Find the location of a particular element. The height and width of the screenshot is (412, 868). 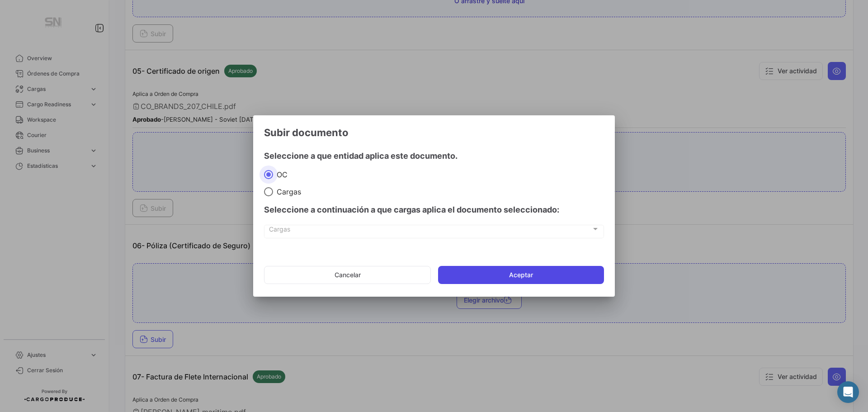

div: Abrir Intercom Messenger is located at coordinates (848, 392).